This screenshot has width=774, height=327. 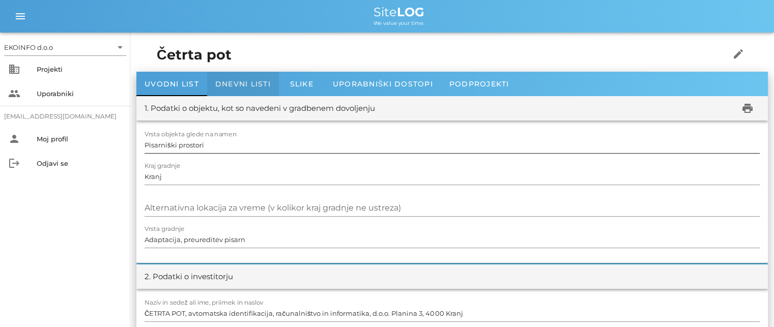 I want to click on label: Vrsta gradnje, so click(x=164, y=229).